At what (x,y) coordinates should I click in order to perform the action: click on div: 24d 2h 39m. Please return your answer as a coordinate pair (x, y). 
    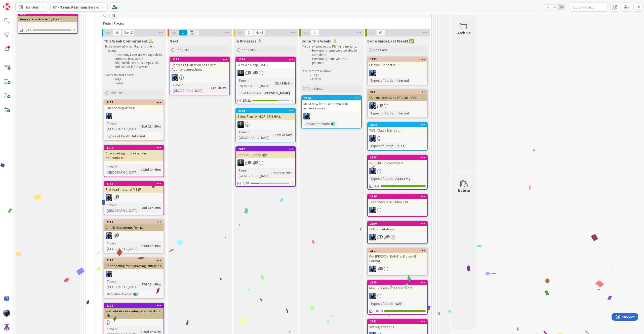
    Looking at the image, I should click on (152, 246).